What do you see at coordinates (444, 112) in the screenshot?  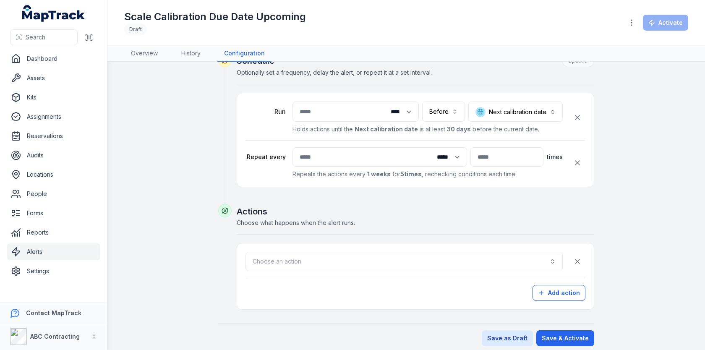 I see `button: Before` at bounding box center [444, 112].